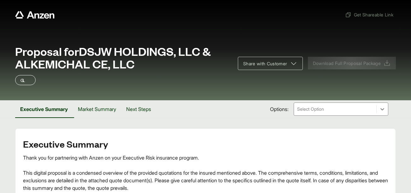  Describe the element at coordinates (35, 15) in the screenshot. I see `a: Anzen website` at that location.